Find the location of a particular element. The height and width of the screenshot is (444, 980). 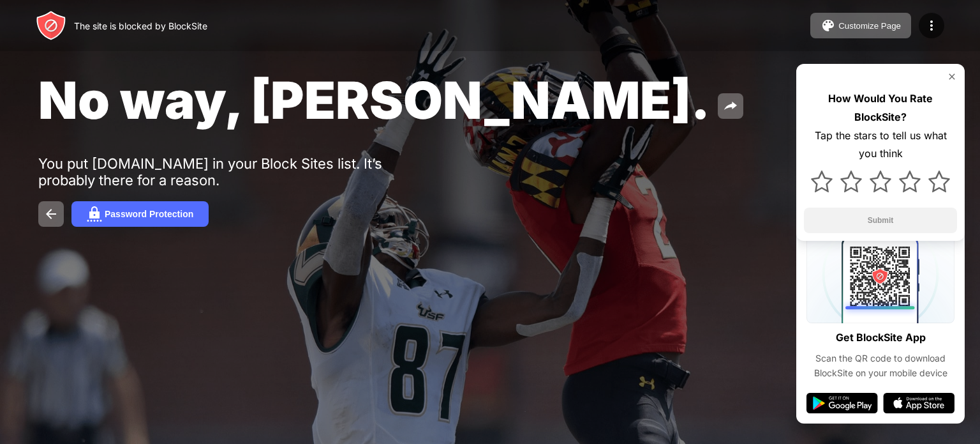

div: Scan the QR code to download BlockSite on your mobile device is located at coordinates (880, 365).